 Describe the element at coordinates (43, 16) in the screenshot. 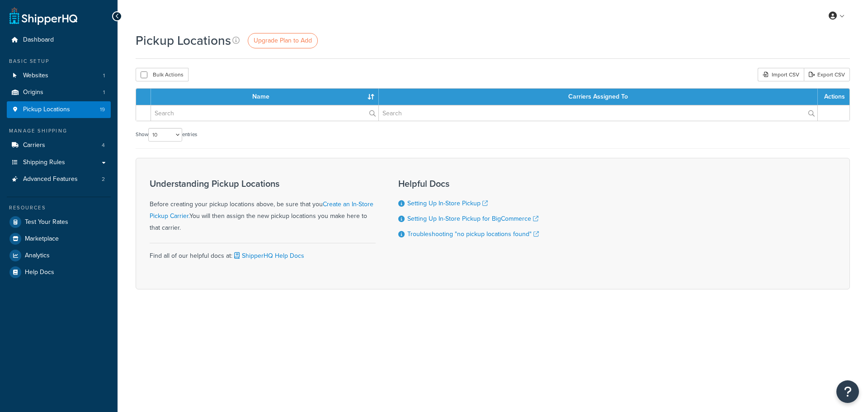

I see `a: ShipperHQ Home` at that location.